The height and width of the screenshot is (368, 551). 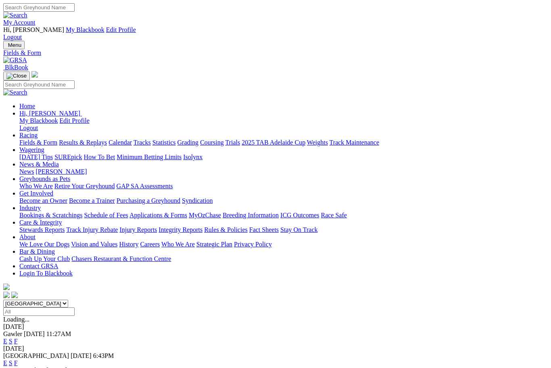 I want to click on a: How To Bet, so click(x=100, y=157).